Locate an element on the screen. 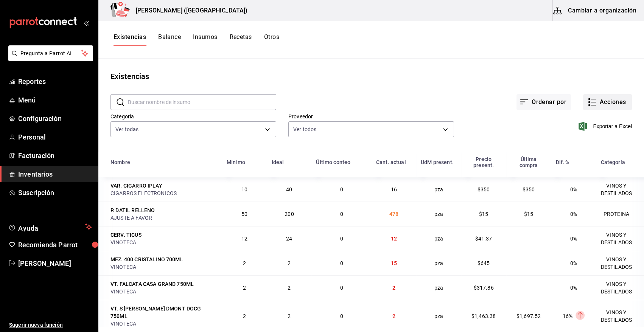  div: P. DATIL RELLENO is located at coordinates (133, 210).